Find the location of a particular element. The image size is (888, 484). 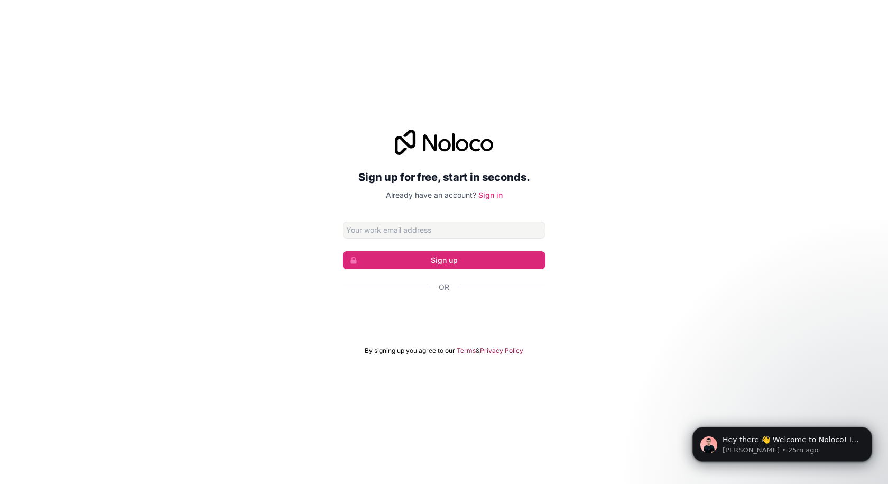

input: Email address is located at coordinates (444, 230).